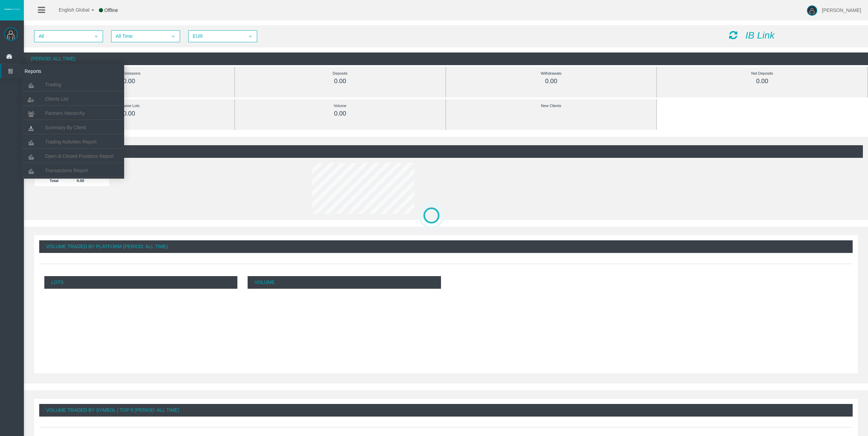 This screenshot has width=868, height=436. What do you see at coordinates (760, 35) in the screenshot?
I see `i: IB Link` at bounding box center [760, 35].